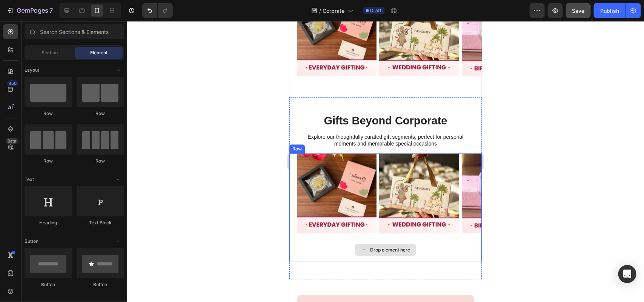  What do you see at coordinates (30, 10) in the screenshot?
I see `button: 7` at bounding box center [30, 10].